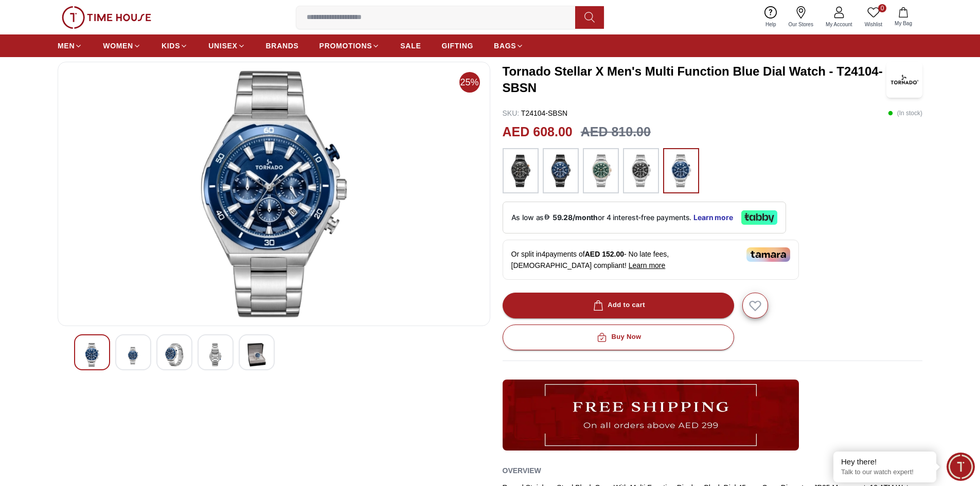 This screenshot has width=980, height=486. I want to click on h2: Overview, so click(522, 470).